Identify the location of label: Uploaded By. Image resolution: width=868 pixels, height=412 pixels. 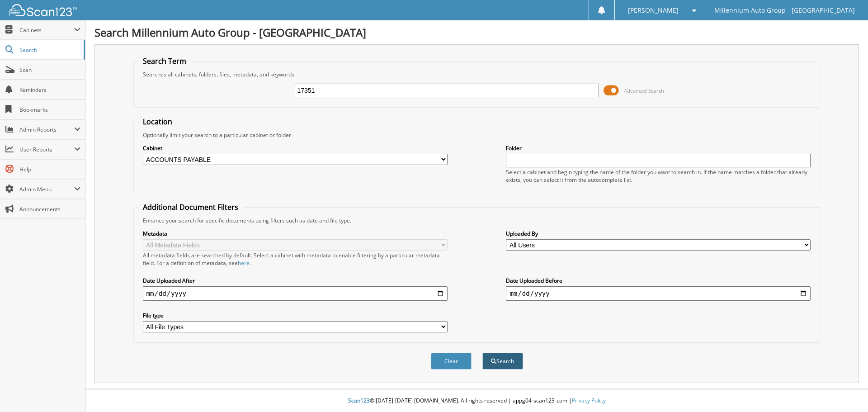
(658, 234).